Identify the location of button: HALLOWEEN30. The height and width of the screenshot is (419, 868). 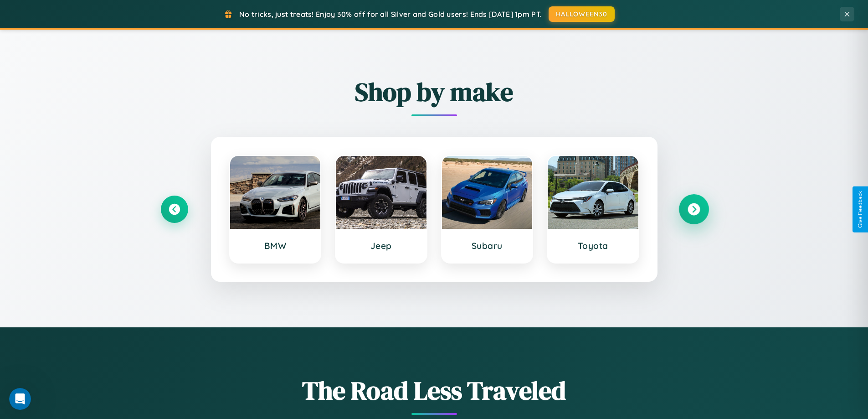
(581, 14).